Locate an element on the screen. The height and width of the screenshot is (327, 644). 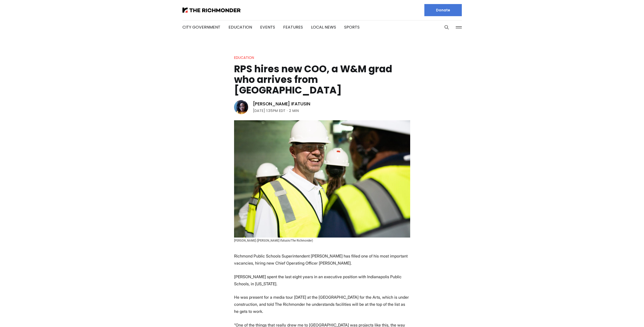
span: 2 min is located at coordinates (294, 110).